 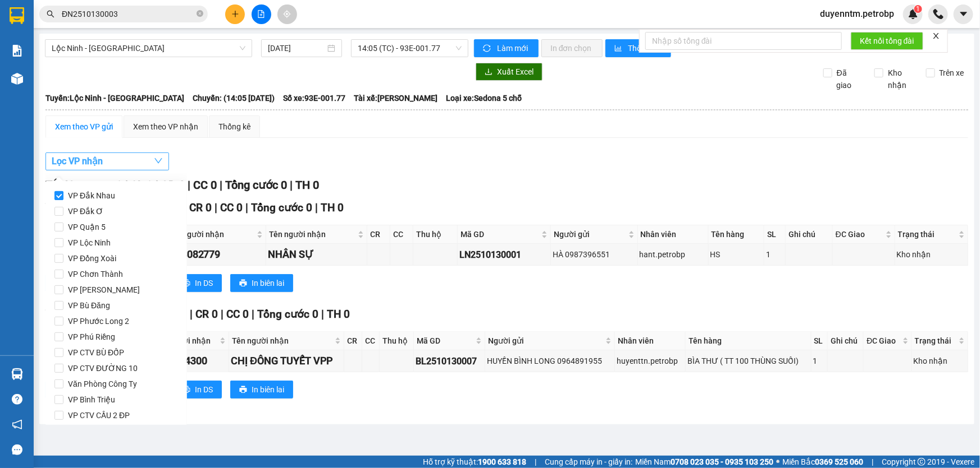 What do you see at coordinates (849, 79) in the screenshot?
I see `span: Đã giao` at bounding box center [849, 79].